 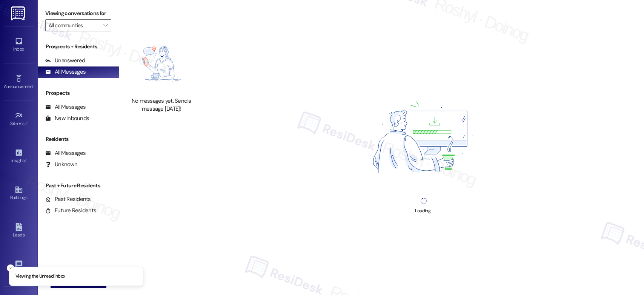 I want to click on div: Unknown, so click(x=61, y=164).